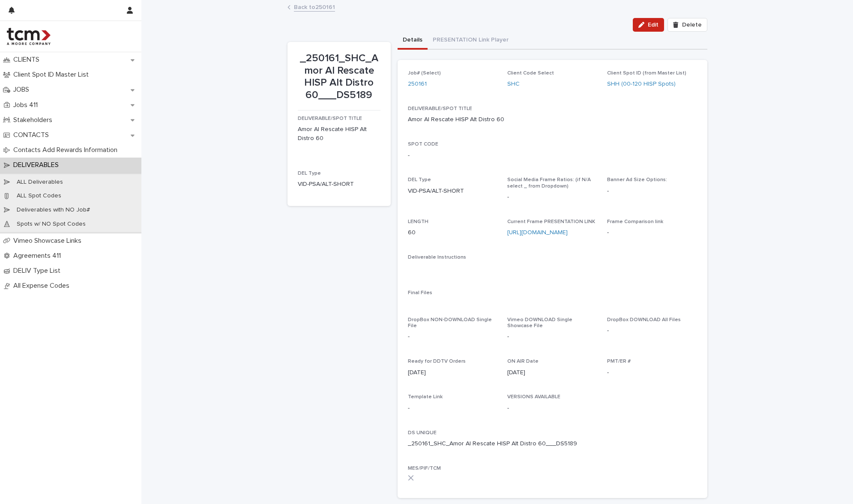  What do you see at coordinates (692, 25) in the screenshot?
I see `span: Delete` at bounding box center [692, 25].